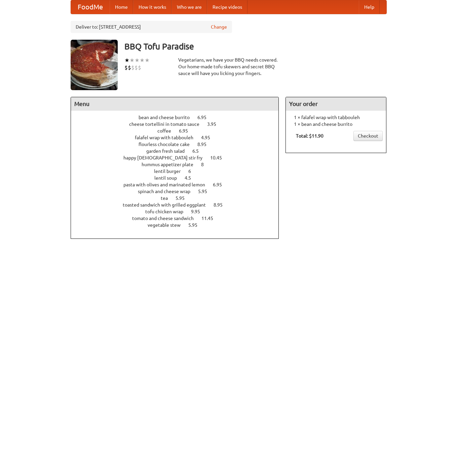 Image resolution: width=457 pixels, height=476 pixels. What do you see at coordinates (219, 158) in the screenshot?
I see `span: 10.45` at bounding box center [219, 158].